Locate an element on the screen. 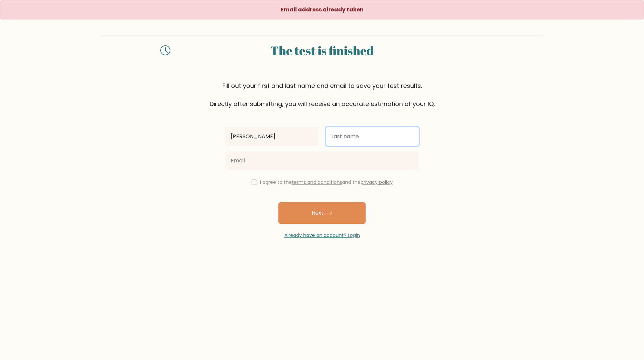  a: terms and conditions is located at coordinates (317, 182).